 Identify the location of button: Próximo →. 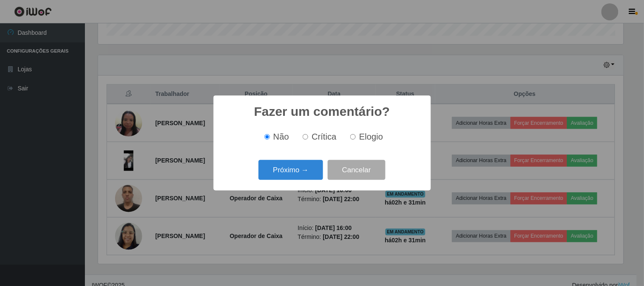
(291, 170).